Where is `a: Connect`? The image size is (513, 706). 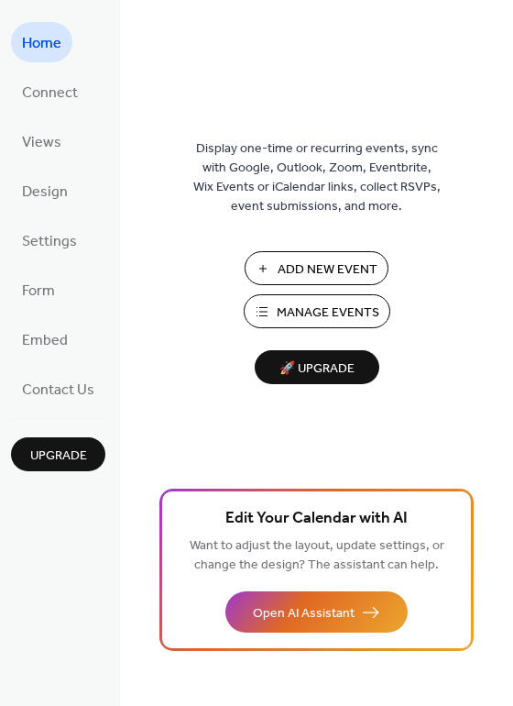
a: Connect is located at coordinates (49, 92).